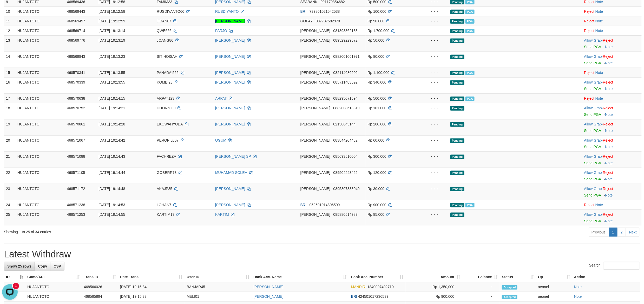  Describe the element at coordinates (166, 214) in the screenshot. I see `span: KARTIM13` at that location.